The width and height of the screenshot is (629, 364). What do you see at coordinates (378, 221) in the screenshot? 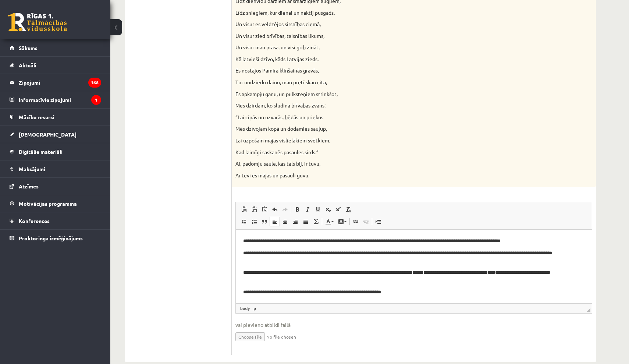
I see `a: Вставить разрыв страницы для печати` at bounding box center [378, 221].